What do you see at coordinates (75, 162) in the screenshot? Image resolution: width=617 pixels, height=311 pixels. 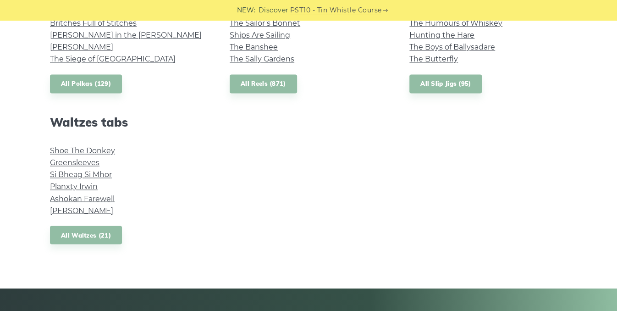 I see `a: Greensleeves` at bounding box center [75, 162].